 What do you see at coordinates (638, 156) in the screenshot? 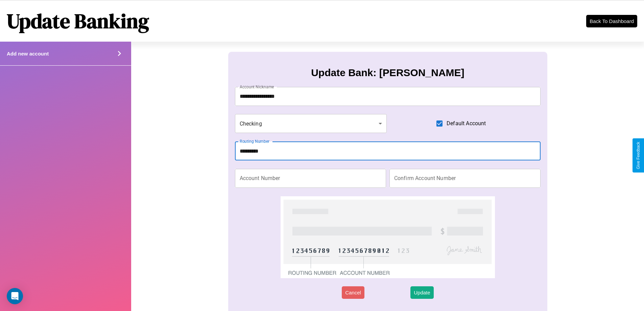
I see `div: Give Feedback` at bounding box center [638, 156].